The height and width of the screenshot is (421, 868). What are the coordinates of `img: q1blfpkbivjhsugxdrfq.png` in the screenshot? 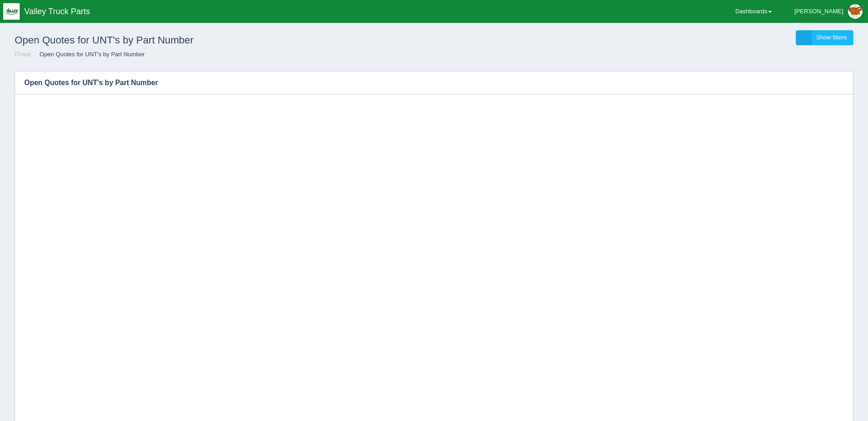 It's located at (11, 11).